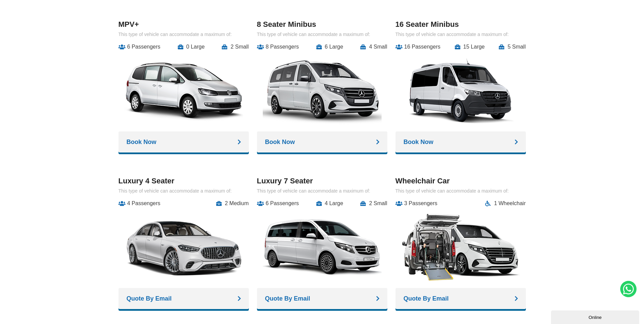 Image resolution: width=644 pixels, height=324 pixels. Describe the element at coordinates (44, 8) in the screenshot. I see `div: Online` at that location.